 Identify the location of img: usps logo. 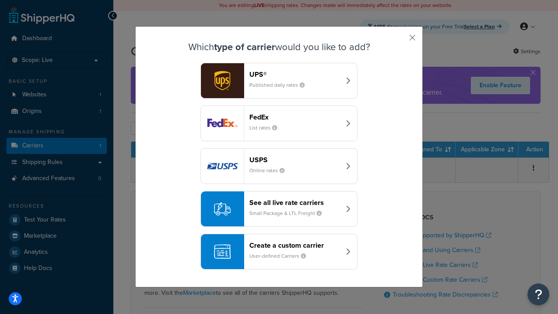
(222, 166).